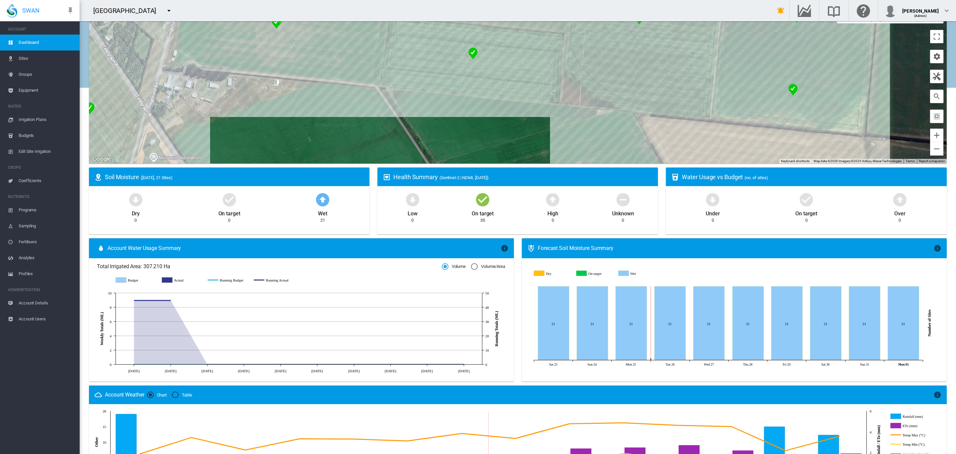 The height and width of the screenshot is (454, 956). What do you see at coordinates (631, 364) in the screenshot?
I see `tspan: Mon 25` at bounding box center [631, 364].